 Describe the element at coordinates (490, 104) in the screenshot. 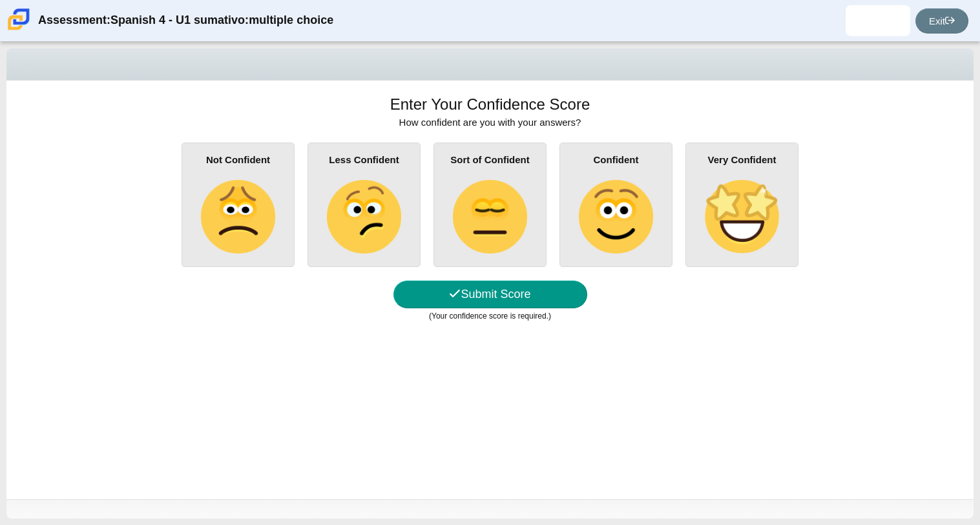

I see `h1: Enter Your Confidence Score` at that location.